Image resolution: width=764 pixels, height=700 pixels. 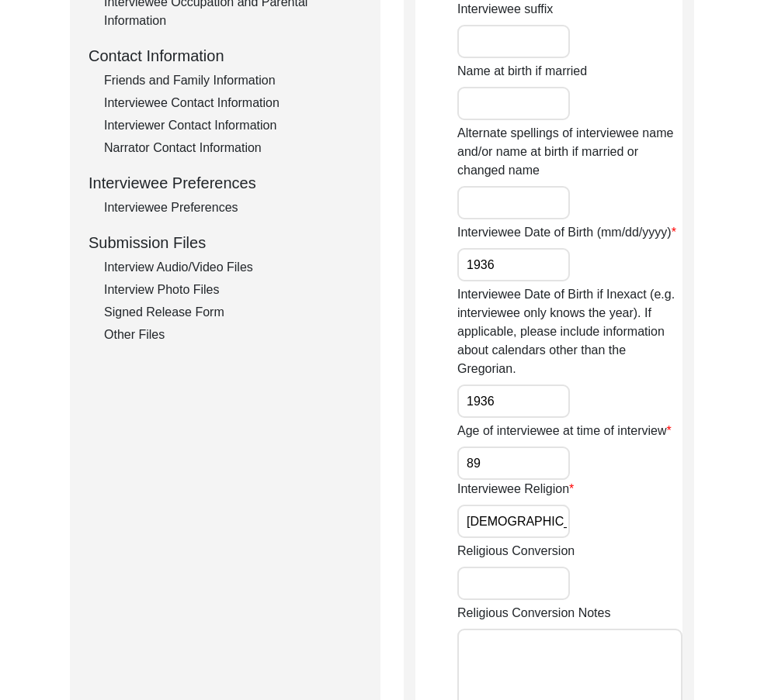 What do you see at coordinates (515, 551) in the screenshot?
I see `label: Religious Conversion` at bounding box center [515, 551].